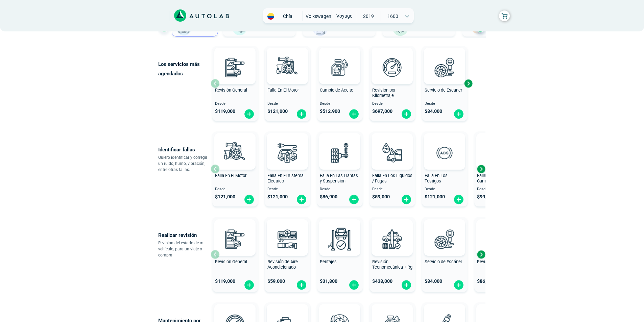 The width and height of the screenshot is (644, 322). I want to click on span: $ 99,000, so click(486, 196).